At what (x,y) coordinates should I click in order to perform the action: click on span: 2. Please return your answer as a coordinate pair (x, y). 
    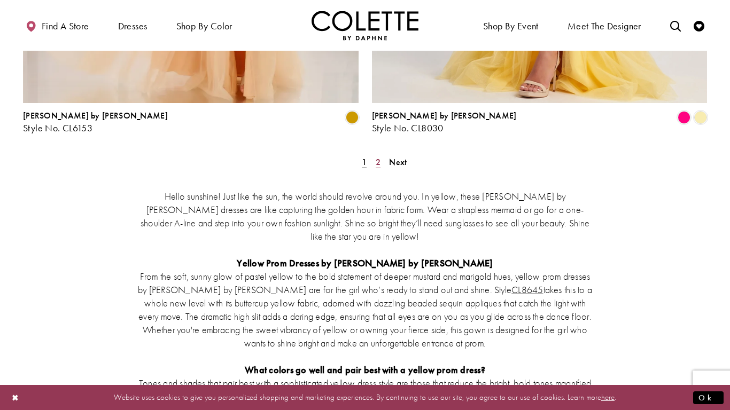
    Looking at the image, I should click on (378, 162).